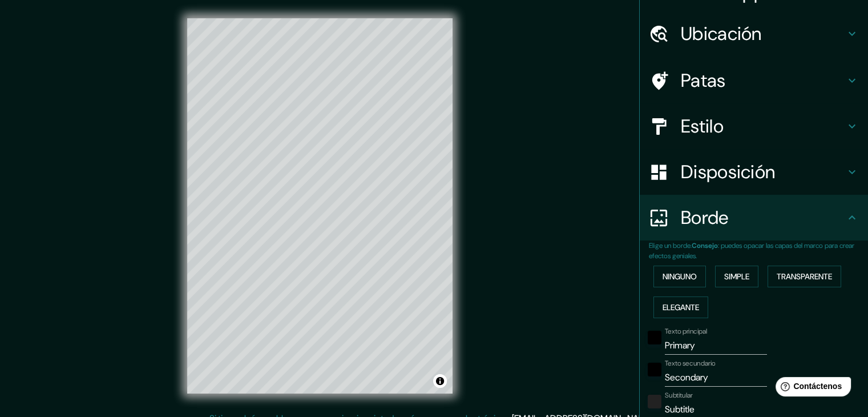 The width and height of the screenshot is (868, 417). I want to click on div: Borde, so click(754, 217).